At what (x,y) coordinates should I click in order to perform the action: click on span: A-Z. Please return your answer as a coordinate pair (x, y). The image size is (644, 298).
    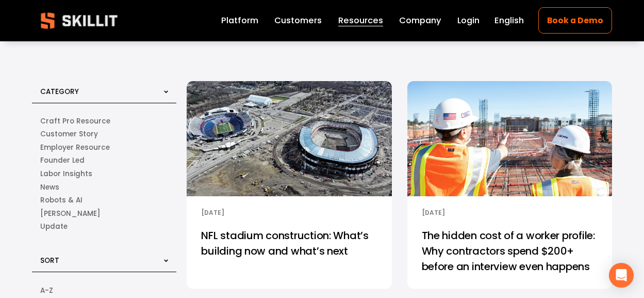
    Looking at the image, I should click on (46, 290).